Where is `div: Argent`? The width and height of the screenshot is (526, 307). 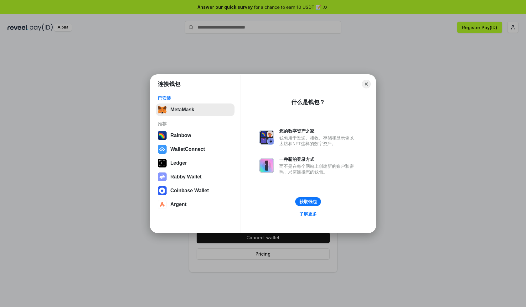 div: Argent is located at coordinates (178, 204).